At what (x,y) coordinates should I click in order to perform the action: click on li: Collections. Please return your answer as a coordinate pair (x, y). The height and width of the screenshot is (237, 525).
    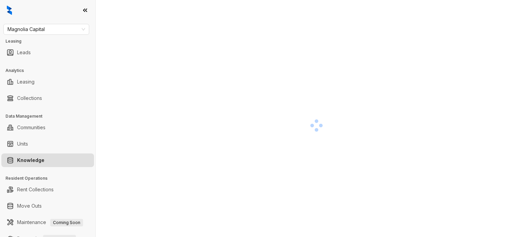
    Looking at the image, I should click on (47, 98).